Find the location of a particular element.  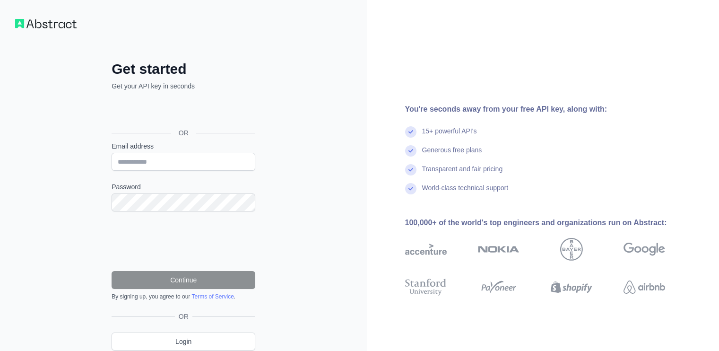

img: accenture is located at coordinates (426, 249).